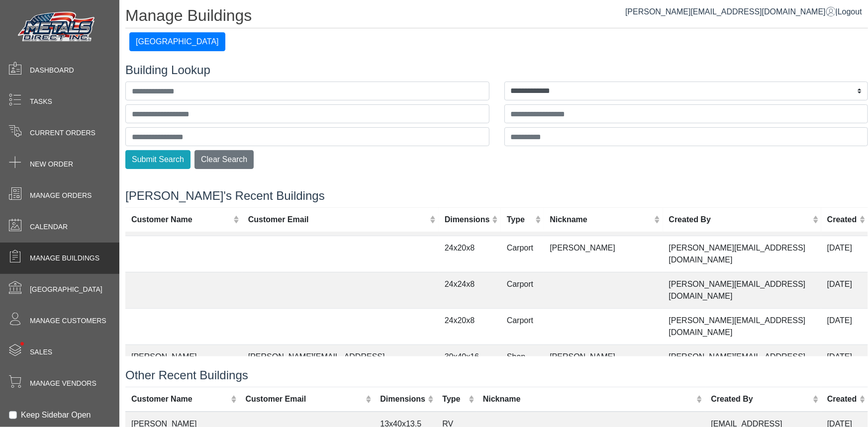 This screenshot has width=868, height=427. I want to click on td: 30x40x16, so click(470, 362).